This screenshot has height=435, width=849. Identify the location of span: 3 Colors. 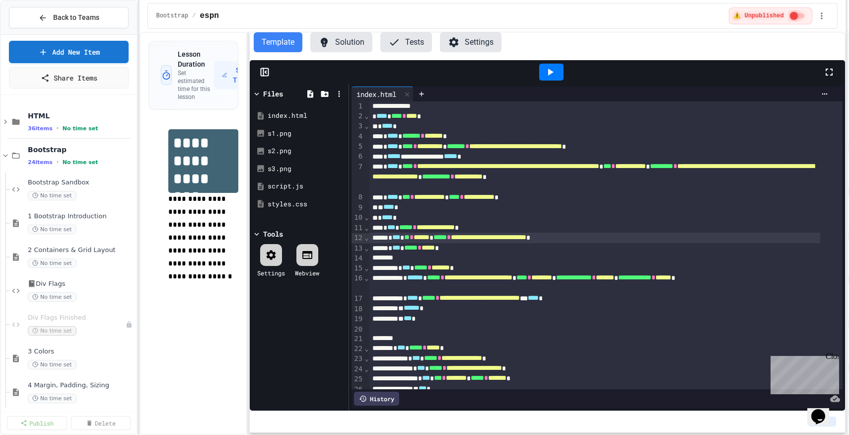
(81, 351).